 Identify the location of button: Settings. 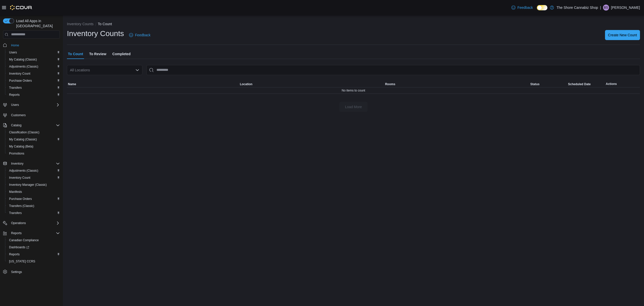
(32, 272).